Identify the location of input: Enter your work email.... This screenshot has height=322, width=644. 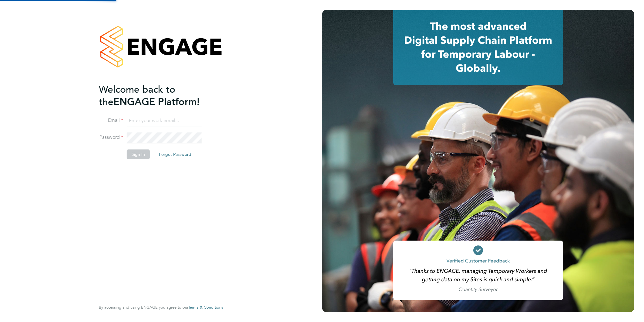
(164, 121).